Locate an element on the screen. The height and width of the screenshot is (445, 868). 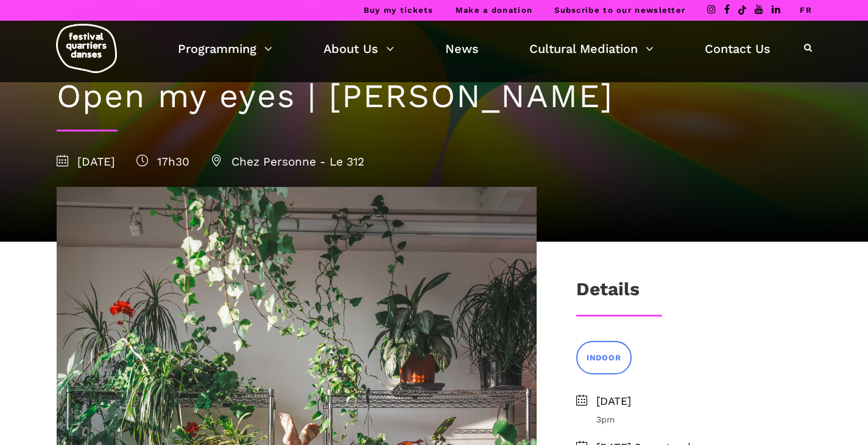
a: Subscribe to our newsletter is located at coordinates (620, 10).